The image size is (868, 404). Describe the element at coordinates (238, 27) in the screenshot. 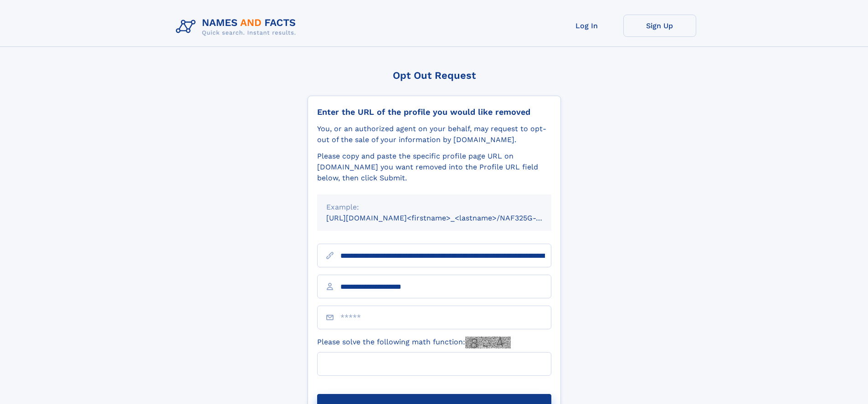

I see `img: Logo Names and Facts` at that location.